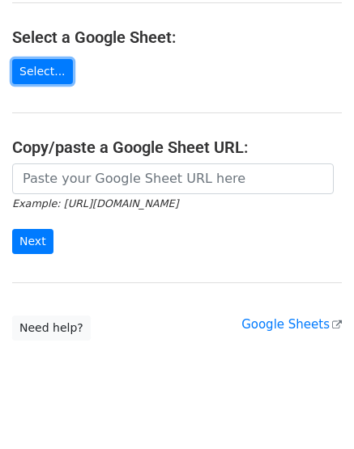  What do you see at coordinates (172, 179) in the screenshot?
I see `input: Paste your Google Sheet URL here` at bounding box center [172, 179].